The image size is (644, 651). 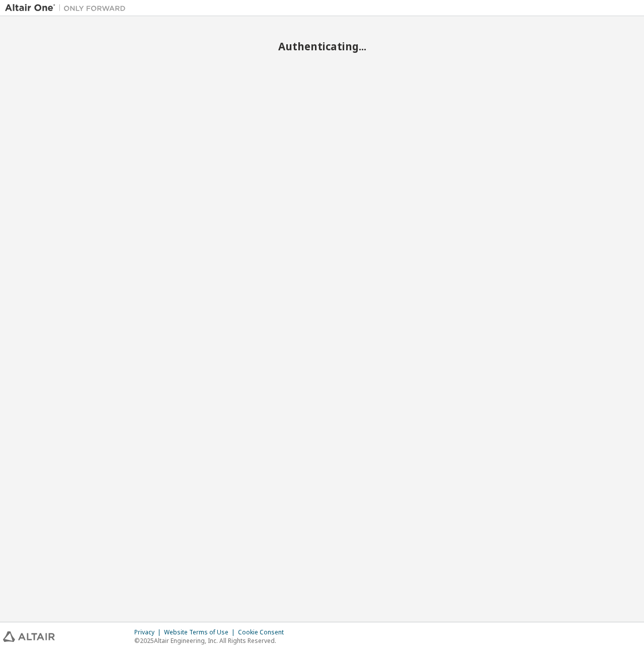 What do you see at coordinates (264, 633) in the screenshot?
I see `div: Cookie Consent` at bounding box center [264, 633].